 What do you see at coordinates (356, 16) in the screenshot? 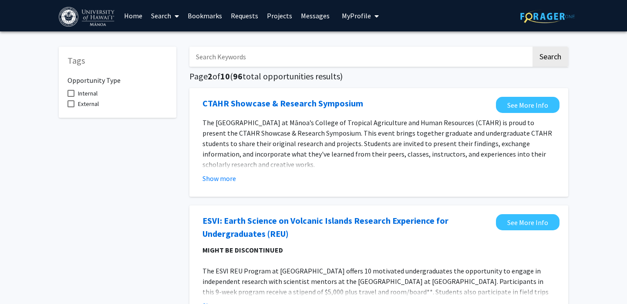
I see `span: My Profile` at bounding box center [356, 16].